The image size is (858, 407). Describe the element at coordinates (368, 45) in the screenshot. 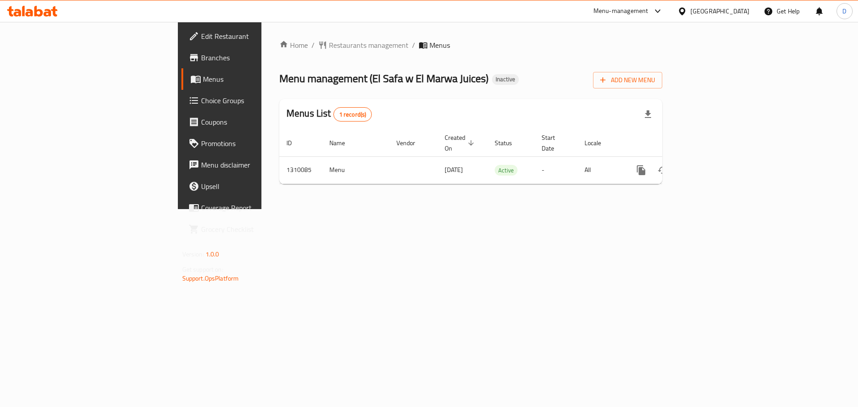

I see `span: Restaurants management` at that location.